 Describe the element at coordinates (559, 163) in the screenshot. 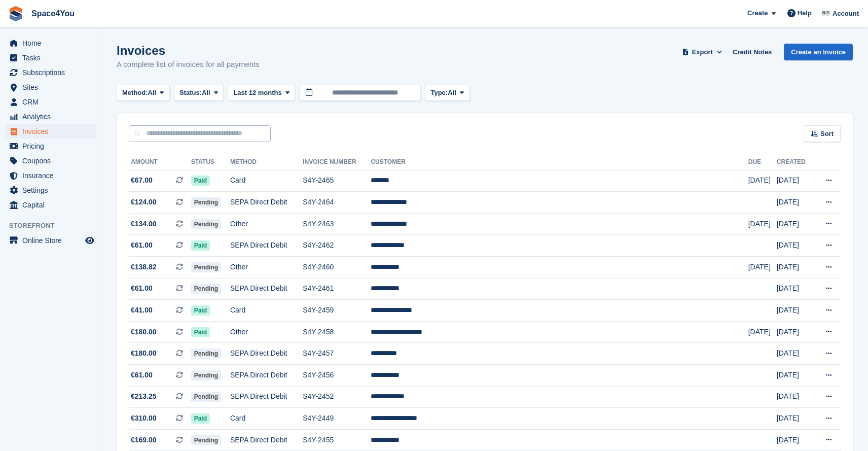

I see `th: Customer` at that location.